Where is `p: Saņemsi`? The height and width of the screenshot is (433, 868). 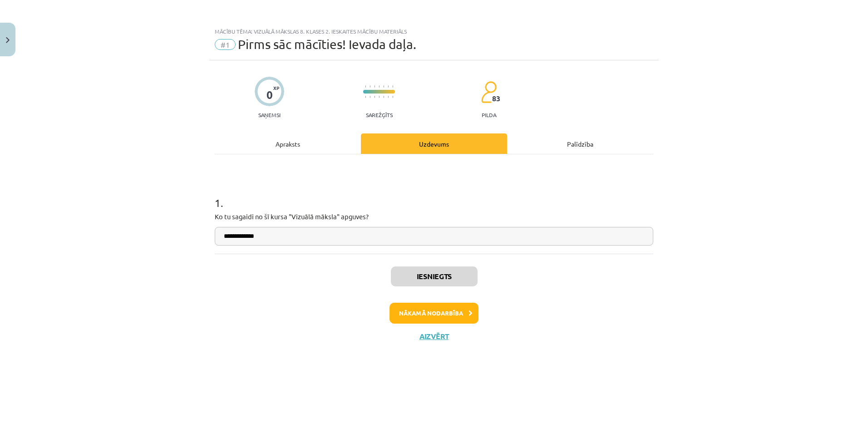 p: Saņemsi is located at coordinates (269, 115).